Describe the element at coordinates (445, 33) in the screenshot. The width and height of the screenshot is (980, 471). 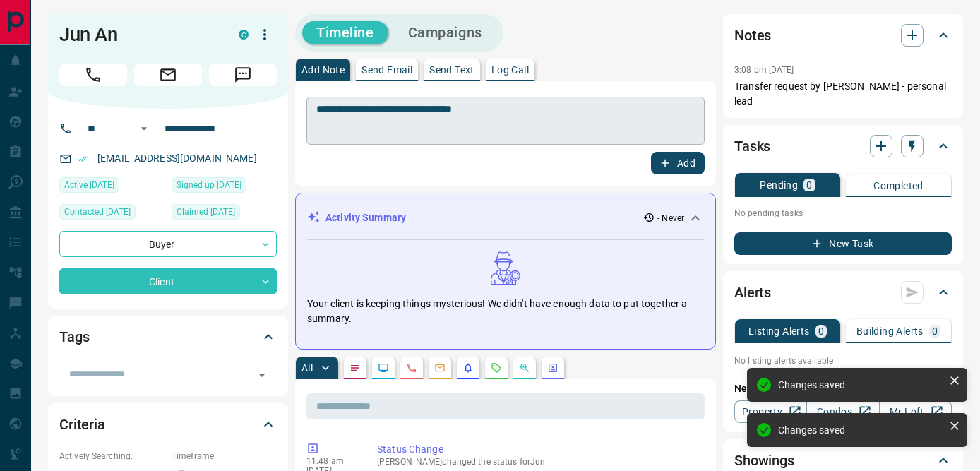
I see `button: Campaigns` at that location.